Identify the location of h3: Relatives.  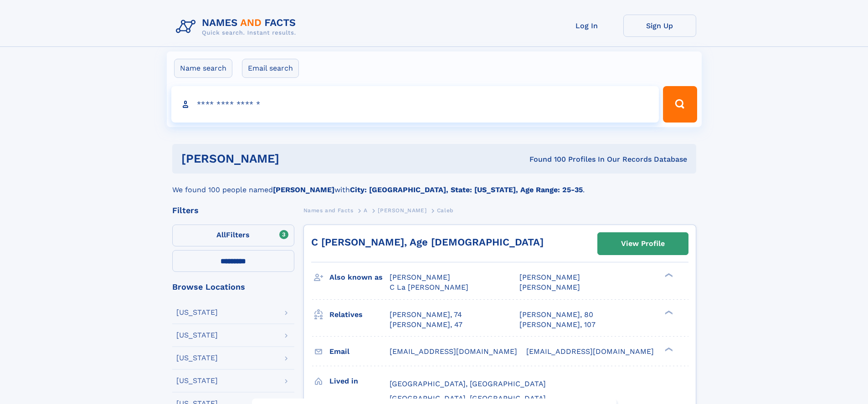
(359, 314).